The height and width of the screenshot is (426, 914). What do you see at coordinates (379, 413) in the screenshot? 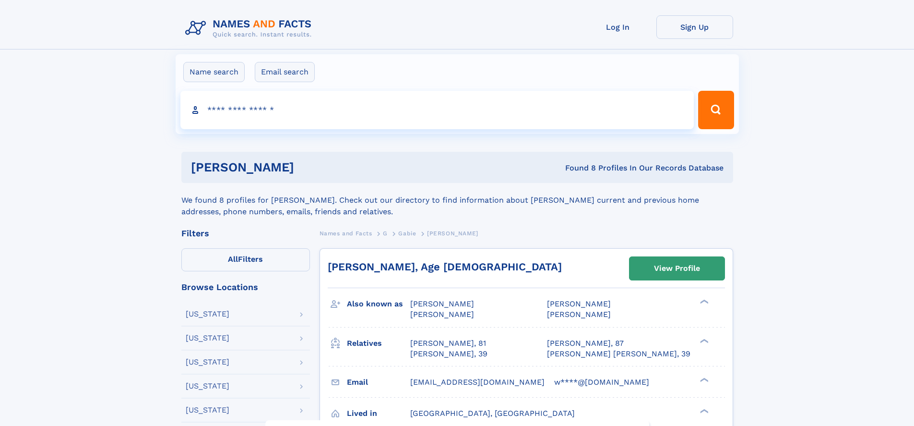
I see `h3: Lived in` at bounding box center [379, 413].